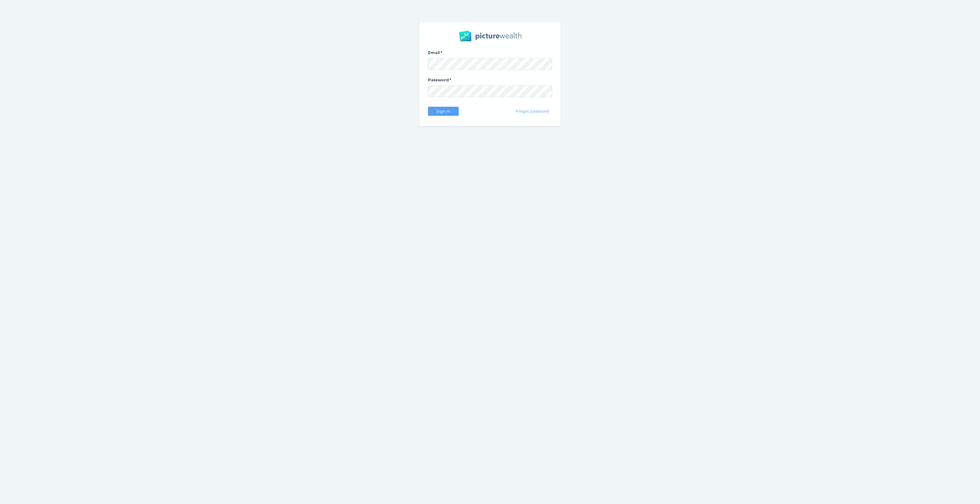 The height and width of the screenshot is (504, 980). What do you see at coordinates (443, 111) in the screenshot?
I see `button: Sign in` at bounding box center [443, 111].